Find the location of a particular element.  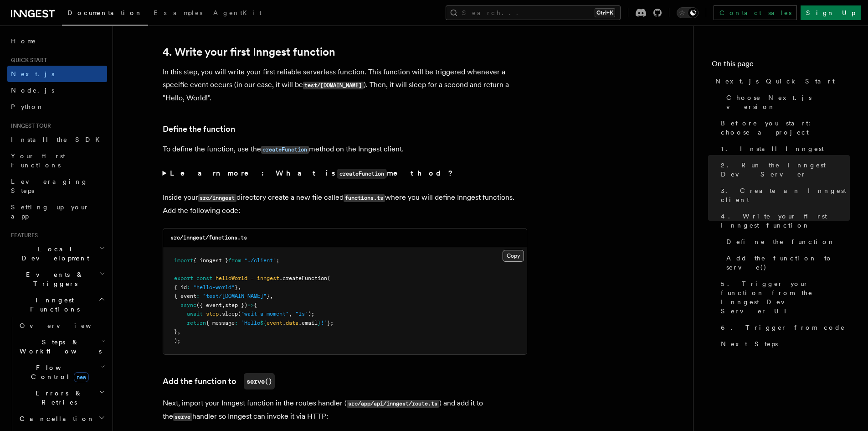

a: Next.js is located at coordinates (57, 74).